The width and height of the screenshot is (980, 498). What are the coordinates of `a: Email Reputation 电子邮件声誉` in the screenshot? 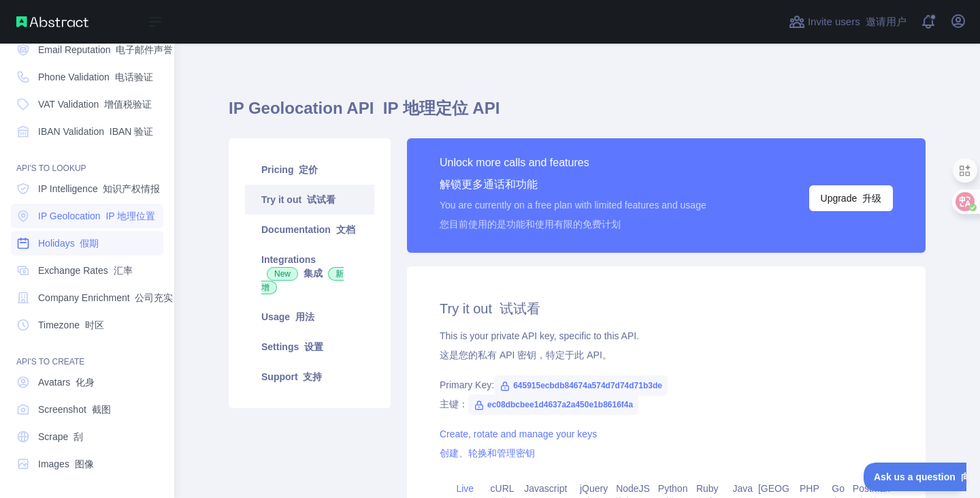 It's located at (87, 50).